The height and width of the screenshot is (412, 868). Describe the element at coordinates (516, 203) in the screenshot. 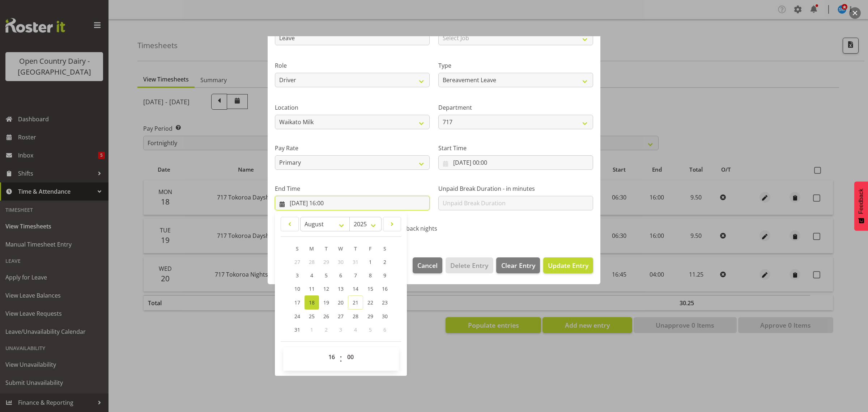

I see `input: Unpaid Break Duration` at that location.